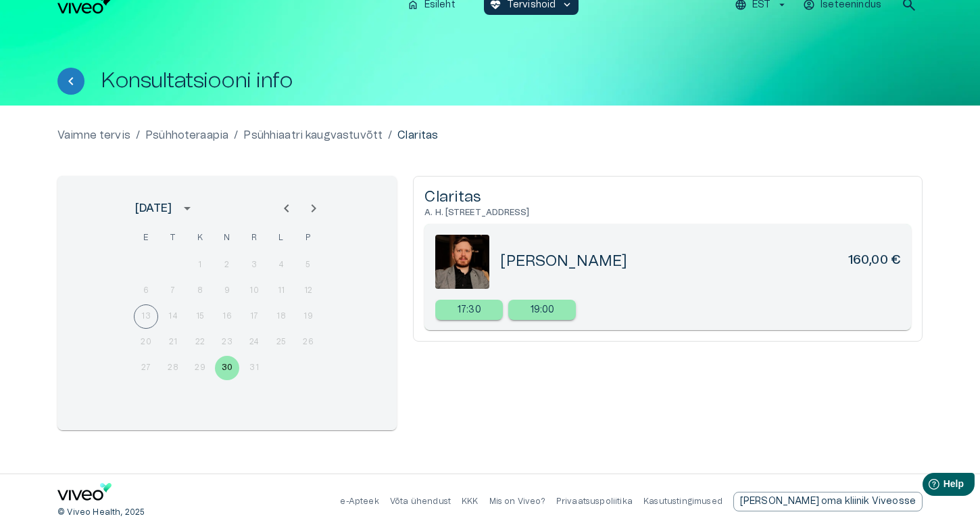 The height and width of the screenshot is (529, 980). Describe the element at coordinates (359, 501) in the screenshot. I see `a: e-Apteek` at that location.